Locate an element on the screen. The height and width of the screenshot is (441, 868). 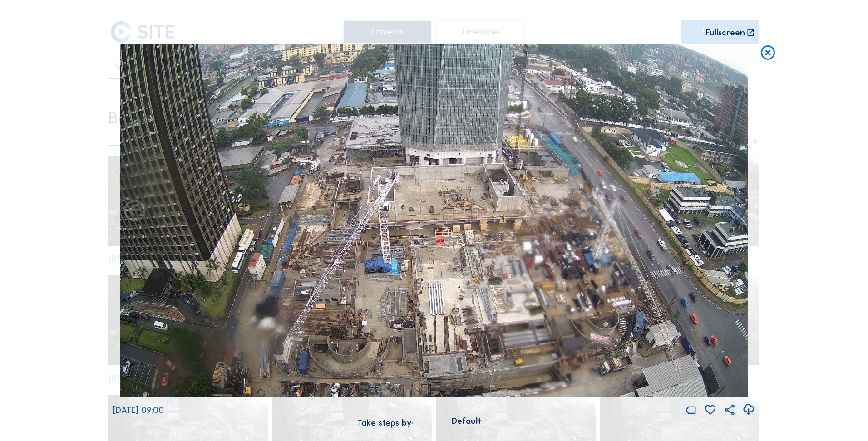
div: Fullscreen is located at coordinates (725, 33).